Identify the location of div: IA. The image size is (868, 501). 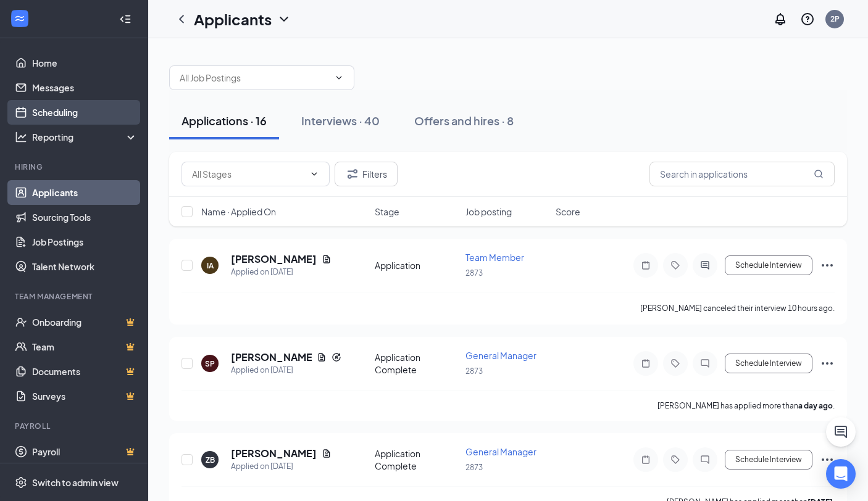
(210, 265).